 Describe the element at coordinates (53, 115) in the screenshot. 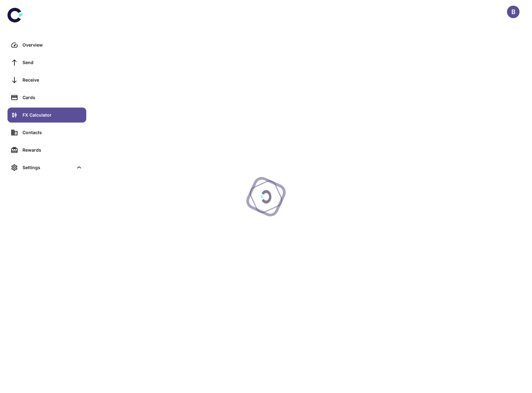

I see `div: FX Calculator` at that location.